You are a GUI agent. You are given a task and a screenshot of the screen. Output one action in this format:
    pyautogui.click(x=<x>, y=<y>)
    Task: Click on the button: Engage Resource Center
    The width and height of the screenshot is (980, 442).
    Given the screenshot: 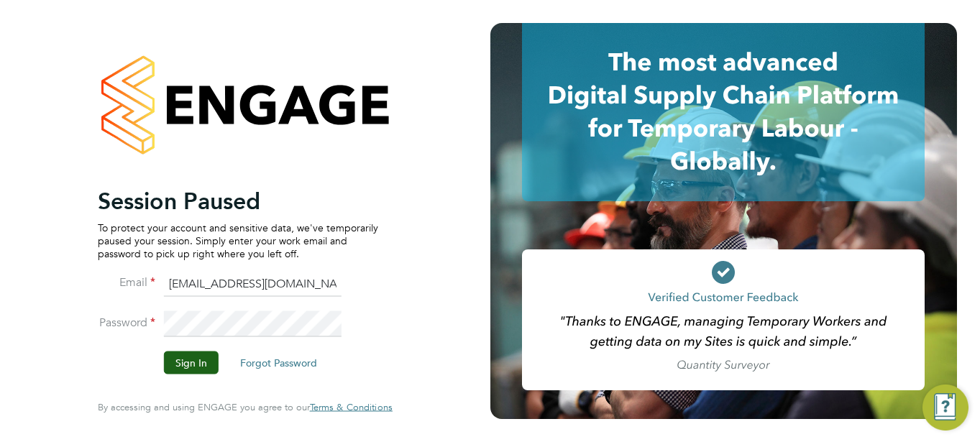 What is the action you would take?
    pyautogui.click(x=946, y=408)
    